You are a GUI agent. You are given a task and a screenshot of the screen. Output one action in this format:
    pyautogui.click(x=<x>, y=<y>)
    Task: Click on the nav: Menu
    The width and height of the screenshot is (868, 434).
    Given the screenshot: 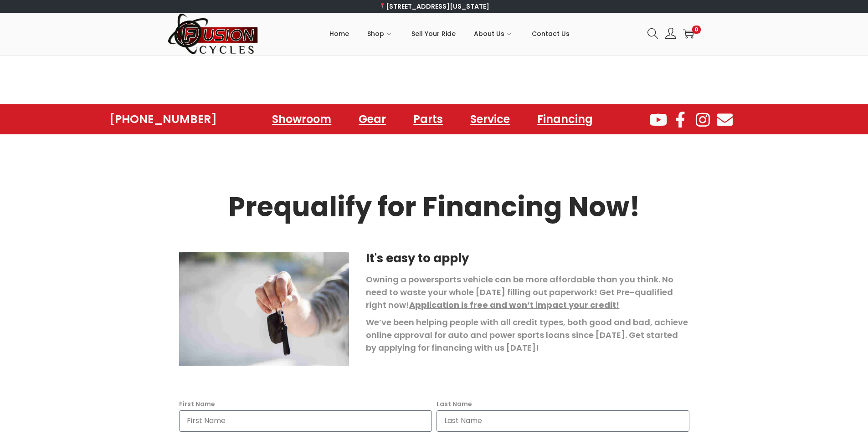 What is the action you would take?
    pyautogui.click(x=432, y=120)
    